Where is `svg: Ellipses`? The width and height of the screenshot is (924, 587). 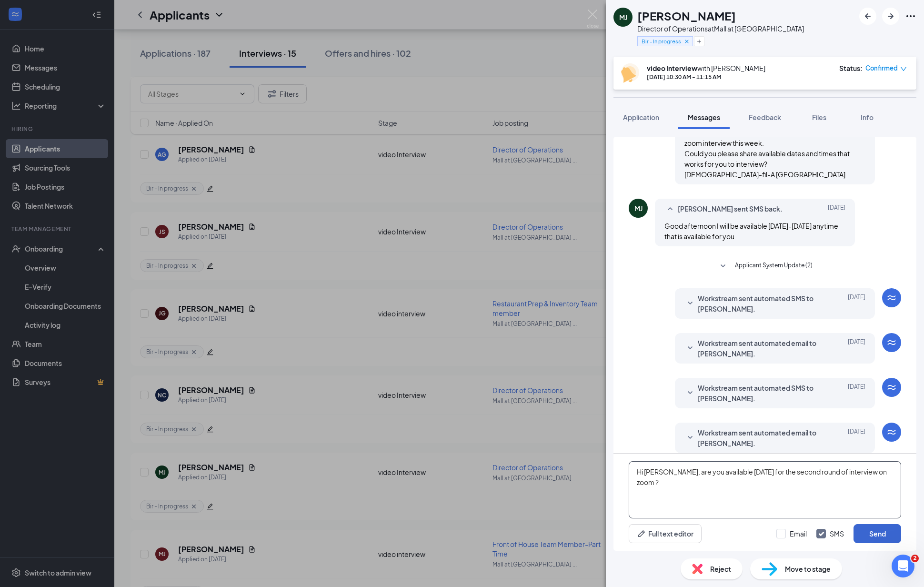
svg: Ellipses is located at coordinates (911, 16).